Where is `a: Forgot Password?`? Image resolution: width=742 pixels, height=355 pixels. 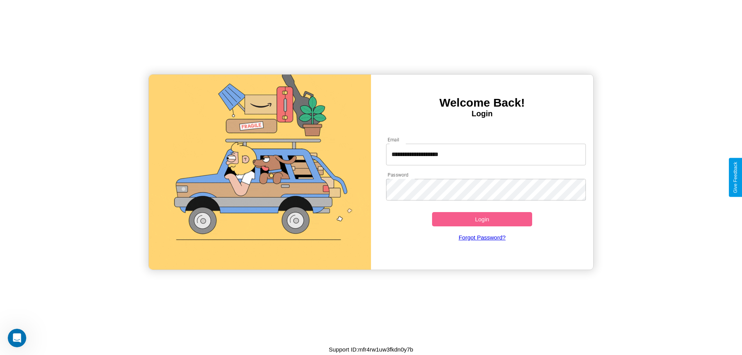 a: Forgot Password? is located at coordinates (482, 237).